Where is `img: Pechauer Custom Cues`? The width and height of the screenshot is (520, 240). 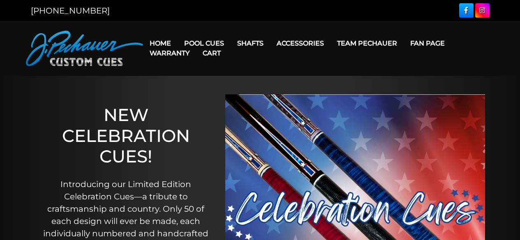
img: Pechauer Custom Cues is located at coordinates (84, 48).